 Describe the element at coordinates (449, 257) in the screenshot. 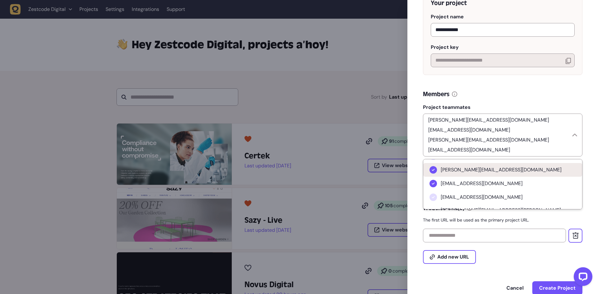

I see `button: Add new URL` at that location.